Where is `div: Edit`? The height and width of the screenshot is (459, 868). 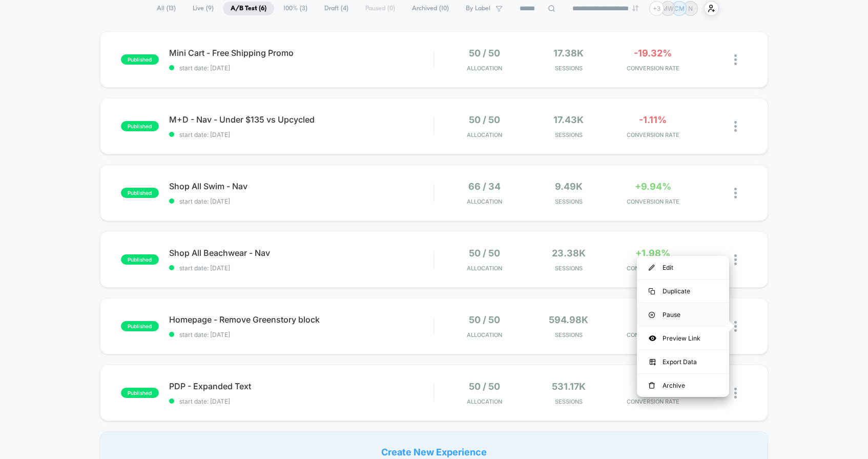
div: Edit is located at coordinates (683, 267).